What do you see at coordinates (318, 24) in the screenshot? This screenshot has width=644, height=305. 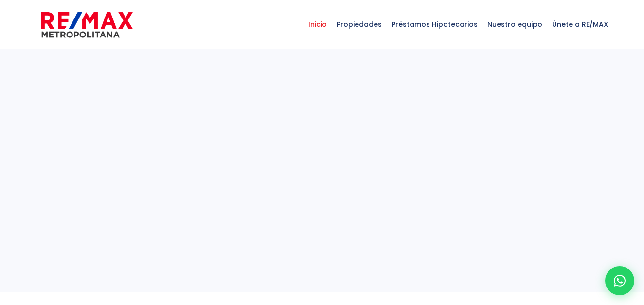 I see `span: Inicio` at bounding box center [318, 24].